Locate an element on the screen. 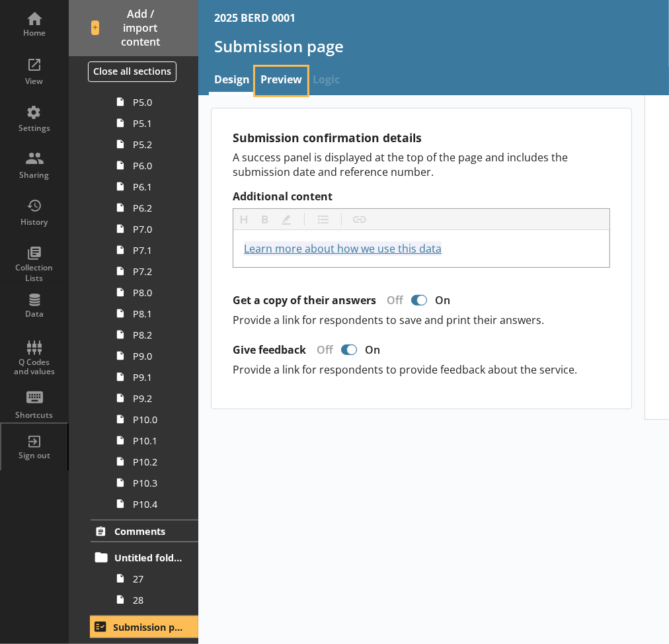  div: Q Codes and values is located at coordinates (35, 367).